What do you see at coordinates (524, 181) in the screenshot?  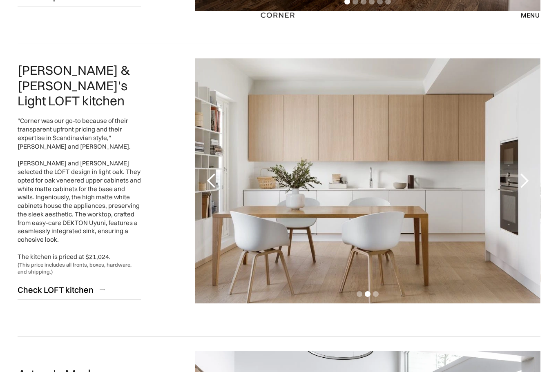 I see `div: next slide` at bounding box center [524, 181].